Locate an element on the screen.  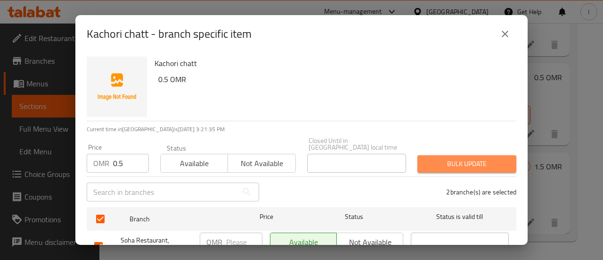
p: 2 branche(s) are selected is located at coordinates (481, 192).